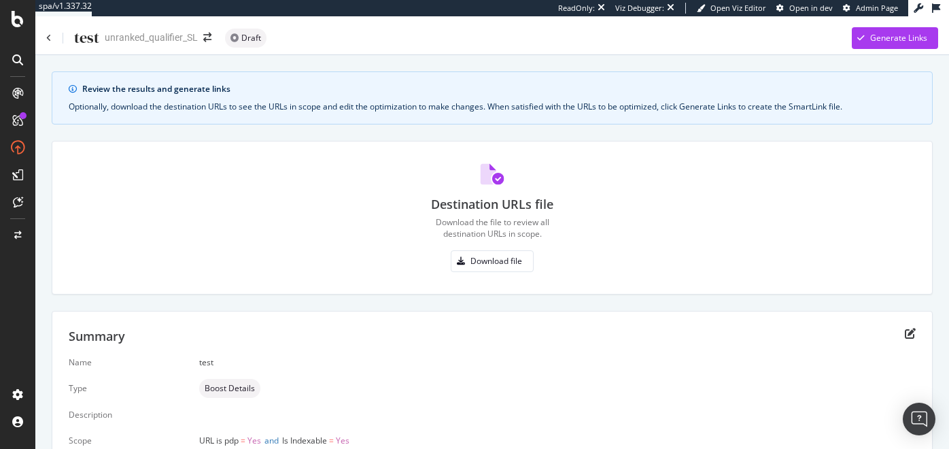 This screenshot has height=449, width=949. I want to click on div: Scope, so click(123, 440).